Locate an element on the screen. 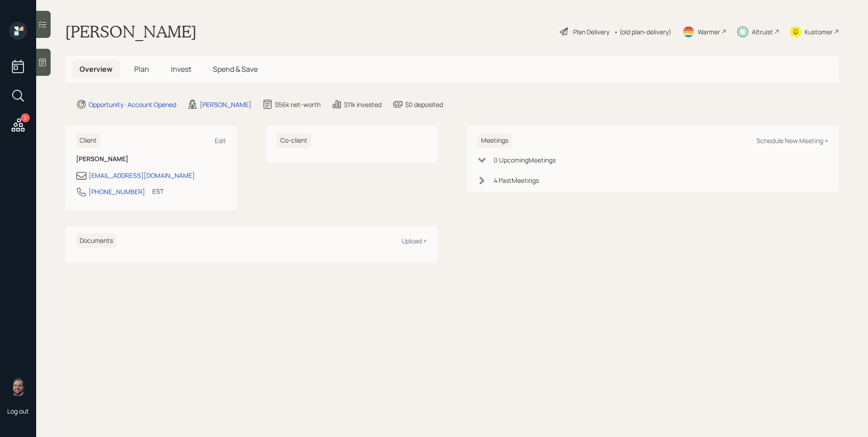  div: $0 deposited is located at coordinates (424, 105).